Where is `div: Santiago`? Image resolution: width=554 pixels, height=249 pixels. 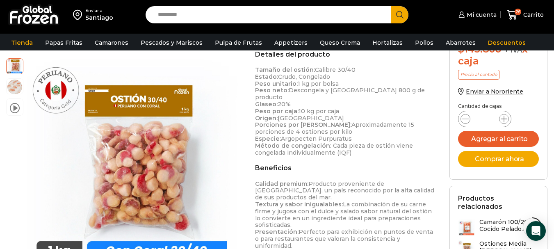 div: Santiago is located at coordinates (99, 18).